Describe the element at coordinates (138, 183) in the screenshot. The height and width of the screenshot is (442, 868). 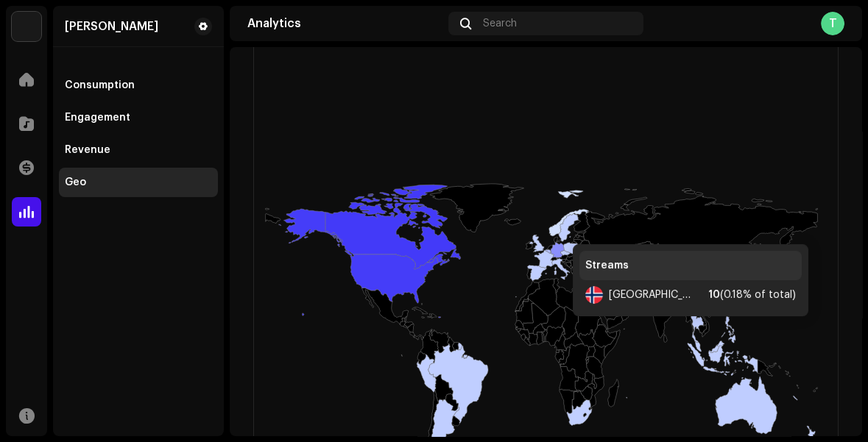
I see `re-m-nav-item: Geo` at that location.